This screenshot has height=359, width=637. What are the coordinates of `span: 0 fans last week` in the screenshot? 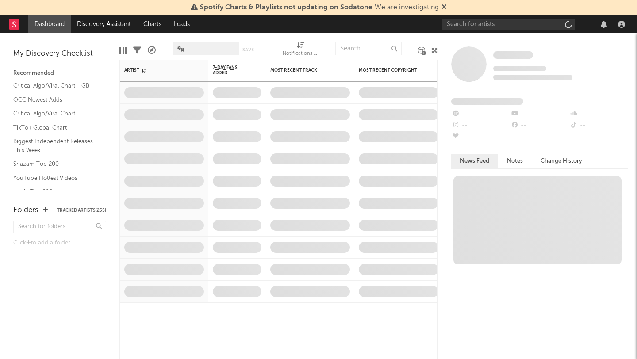 It's located at (533, 77).